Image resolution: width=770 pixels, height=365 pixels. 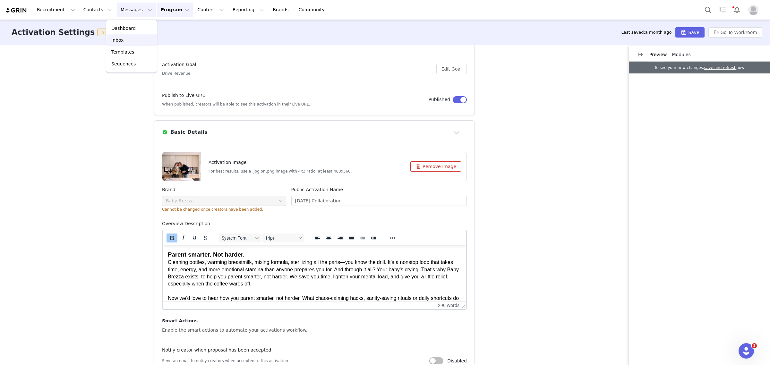 I want to click on p: Cleaning bottles, warming breastmilk, mixing formula, sterilizing all the parts—you know the dril..., so click(x=152, y=45).